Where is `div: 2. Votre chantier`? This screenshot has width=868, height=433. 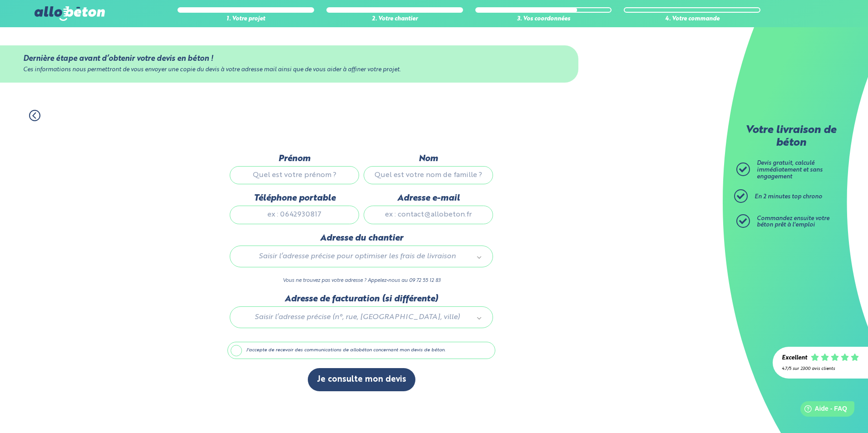
div: 2. Votre chantier is located at coordinates (394, 19).